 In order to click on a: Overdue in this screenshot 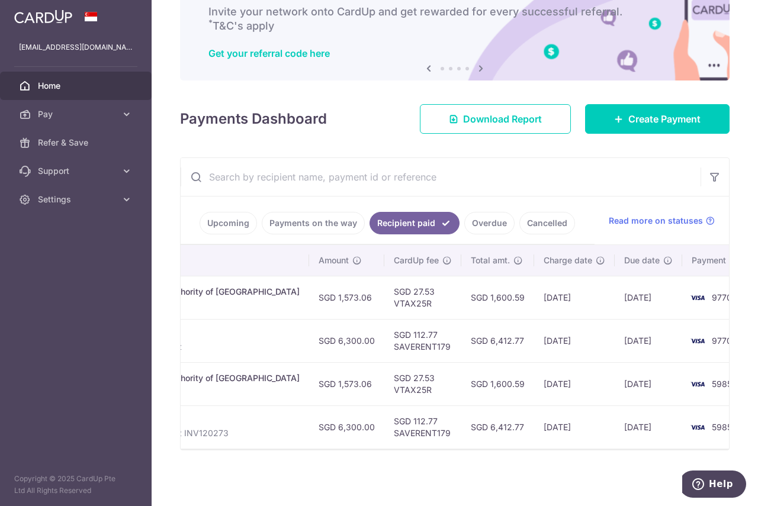, I will do `click(489, 223)`.